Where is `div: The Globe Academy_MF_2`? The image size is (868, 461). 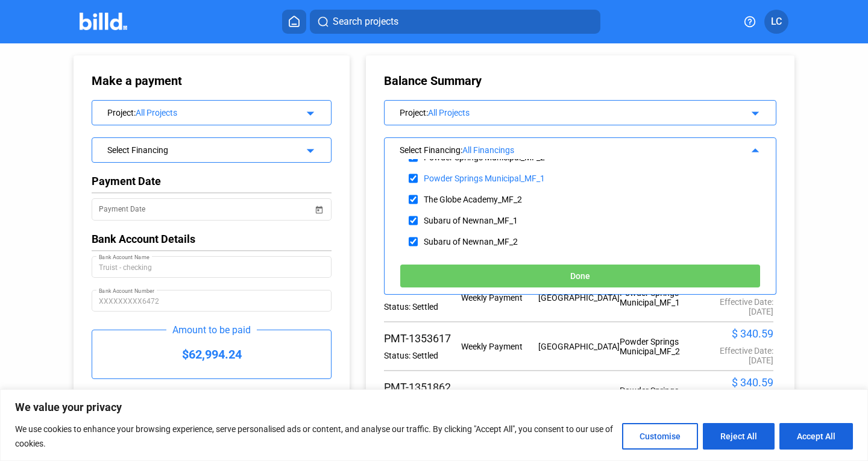
div: The Globe Academy_MF_2 is located at coordinates (472, 200).